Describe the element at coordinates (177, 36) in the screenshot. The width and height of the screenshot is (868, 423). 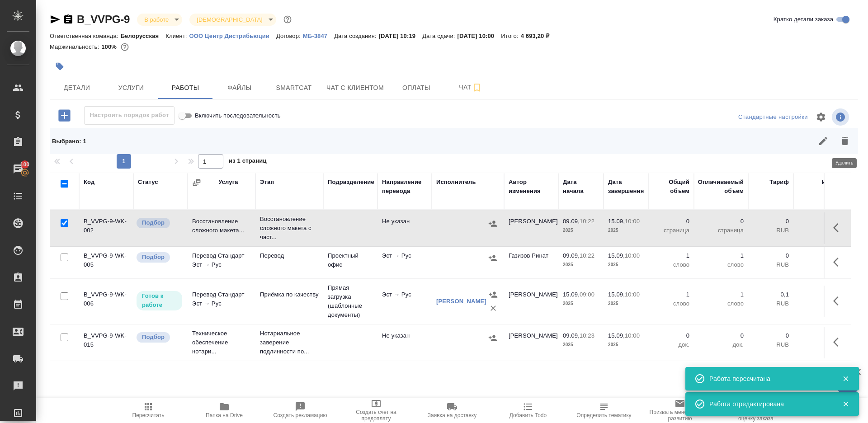
I see `p: Клиент:` at that location.